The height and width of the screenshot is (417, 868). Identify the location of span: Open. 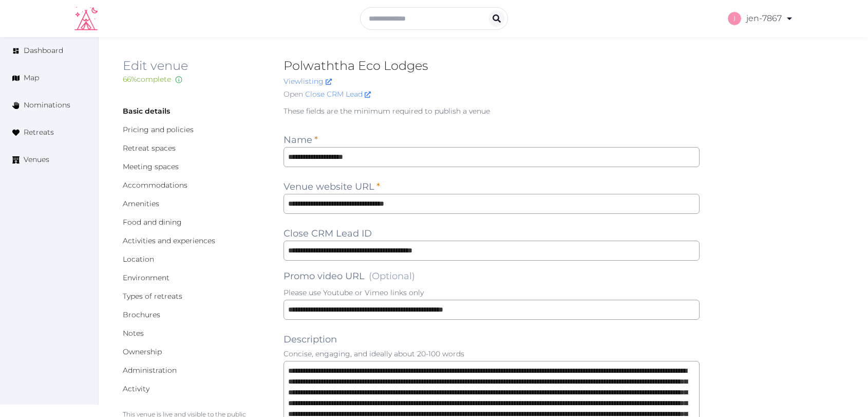
(293, 94).